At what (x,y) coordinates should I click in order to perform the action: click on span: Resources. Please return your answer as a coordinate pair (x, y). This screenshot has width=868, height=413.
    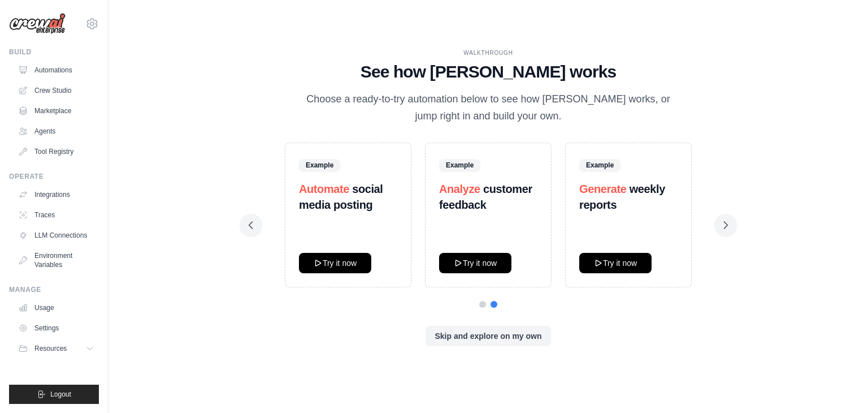
    Looking at the image, I should click on (50, 349).